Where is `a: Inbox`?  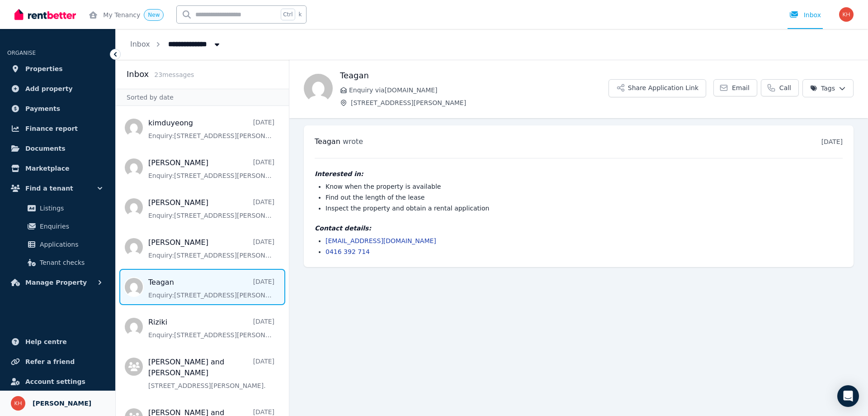 a: Inbox is located at coordinates (140, 44).